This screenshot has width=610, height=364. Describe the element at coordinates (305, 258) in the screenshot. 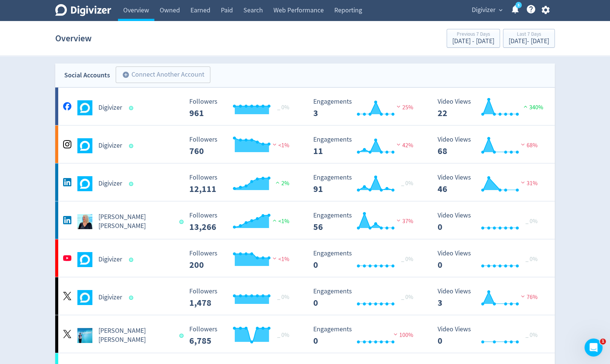

I see `a: Digivizer undefinedDigivizer Followers 200 Followers 200 <1% Engagements 0 Engagements 0 _ 0% Vid...` at that location.